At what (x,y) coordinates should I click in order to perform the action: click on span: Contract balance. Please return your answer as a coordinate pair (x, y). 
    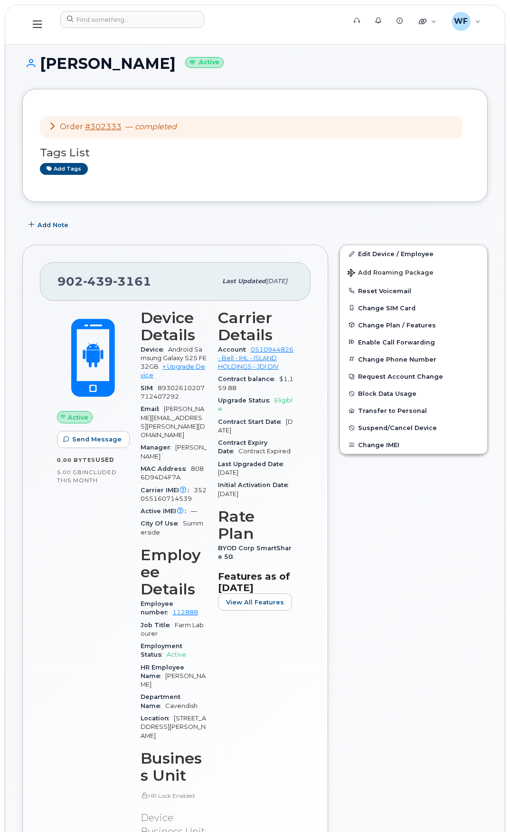
    Looking at the image, I should click on (248, 379).